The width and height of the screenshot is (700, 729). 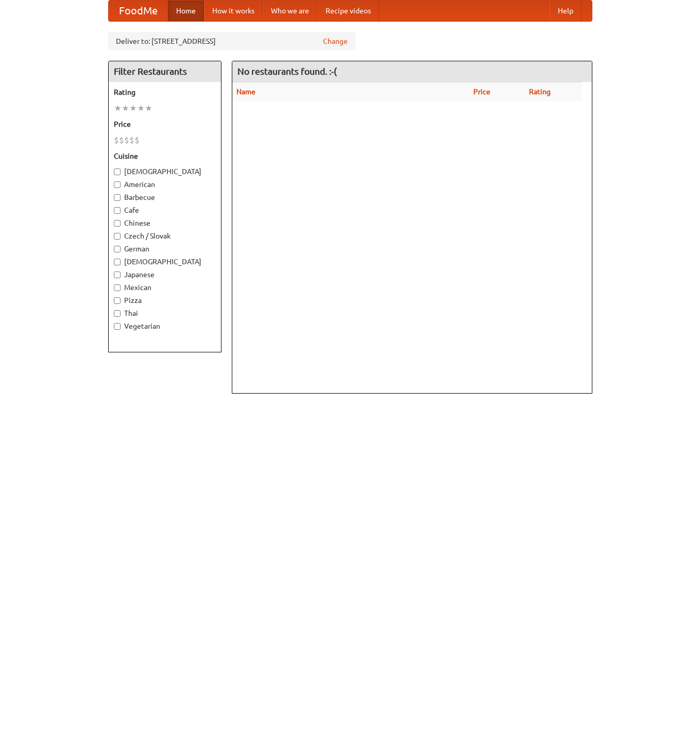 I want to click on label: Japanese, so click(x=165, y=274).